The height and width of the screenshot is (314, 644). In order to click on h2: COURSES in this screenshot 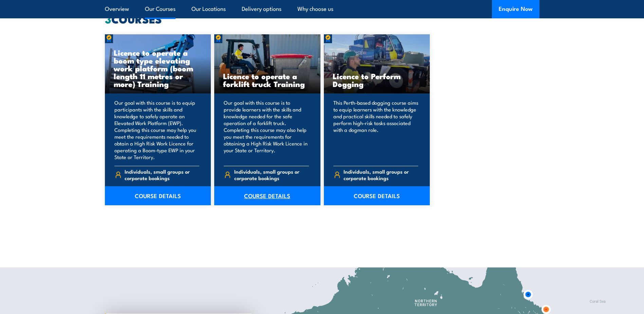, I will do `click(322, 19)`.